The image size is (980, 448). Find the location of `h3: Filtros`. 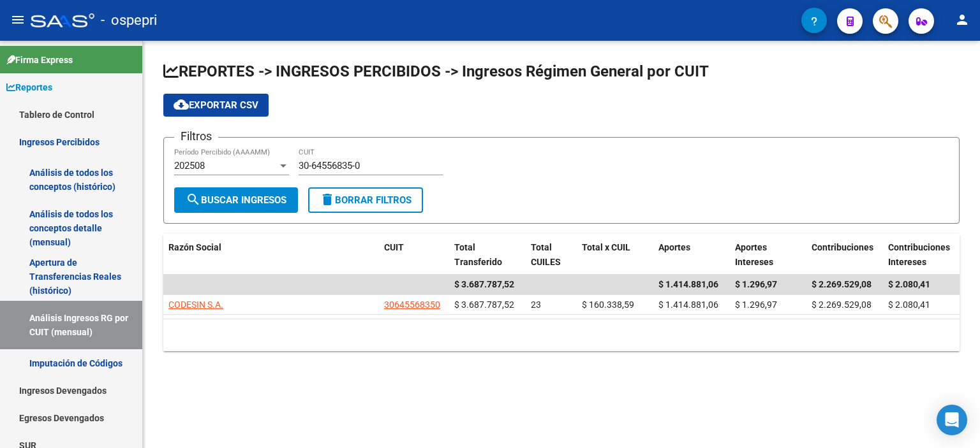

h3: Filtros is located at coordinates (196, 137).